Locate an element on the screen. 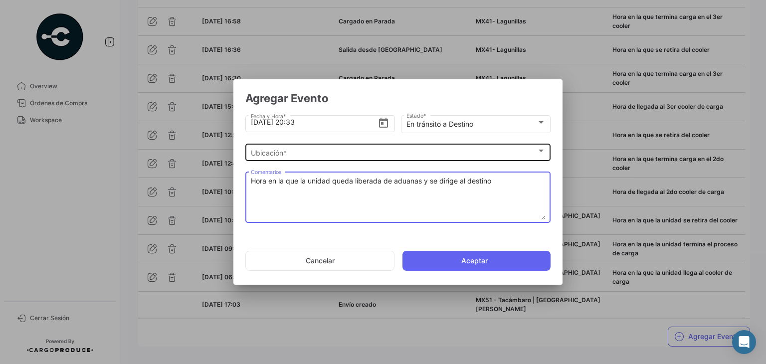 The image size is (766, 364). h2: Agregar Evento is located at coordinates (398, 98).